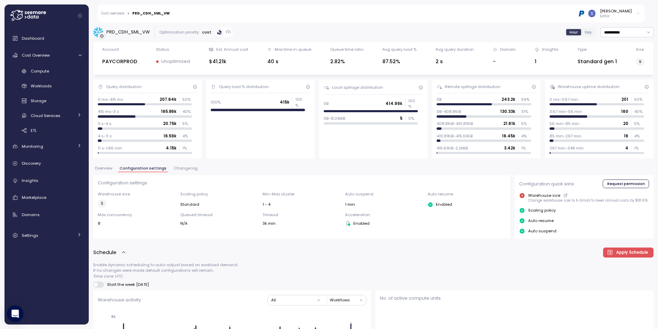  I want to click on p: 0B-8.01MiB, so click(334, 118).